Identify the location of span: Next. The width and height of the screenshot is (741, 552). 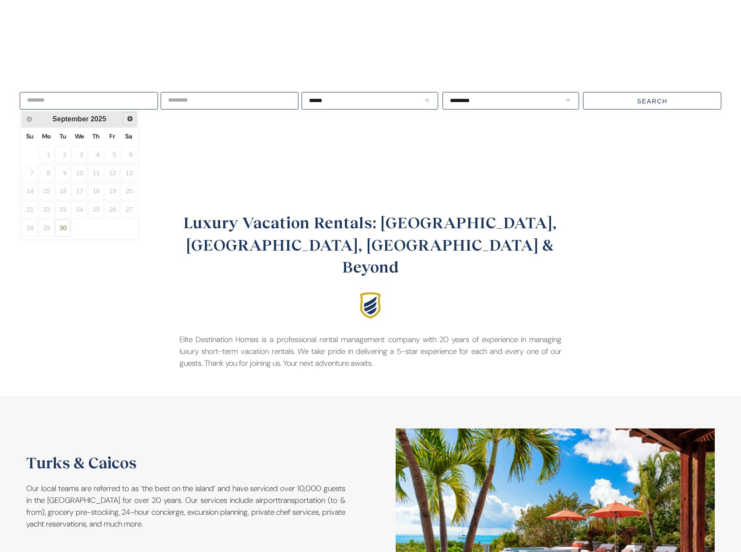
(130, 119).